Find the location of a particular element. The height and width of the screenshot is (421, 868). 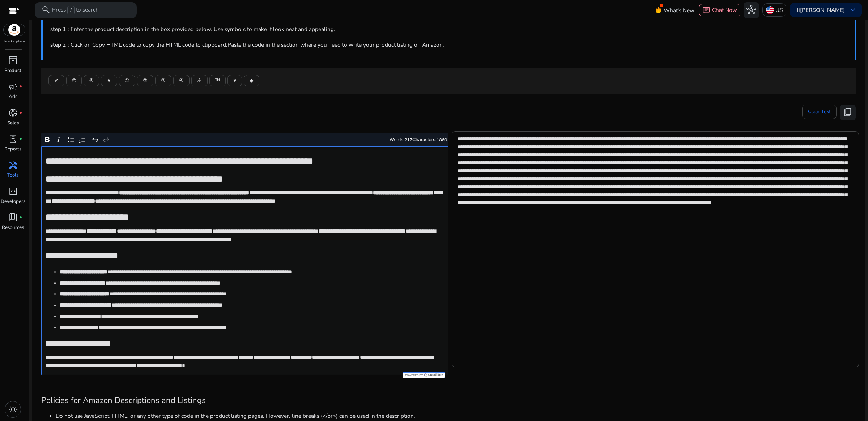

p: Ads is located at coordinates (13, 97).